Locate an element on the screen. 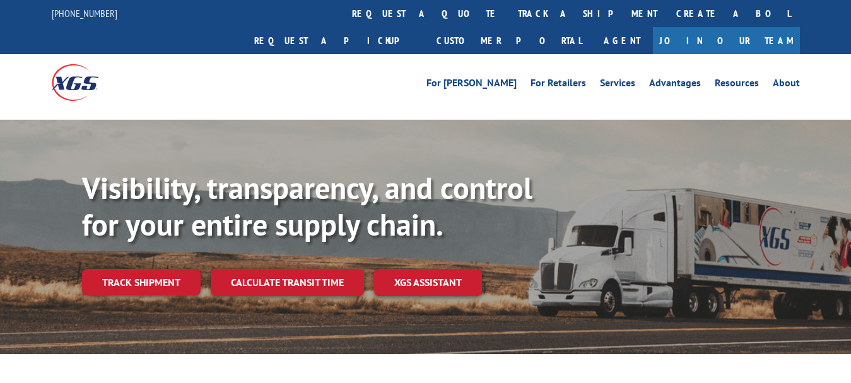 The width and height of the screenshot is (851, 383). a: Track shipment is located at coordinates (141, 283).